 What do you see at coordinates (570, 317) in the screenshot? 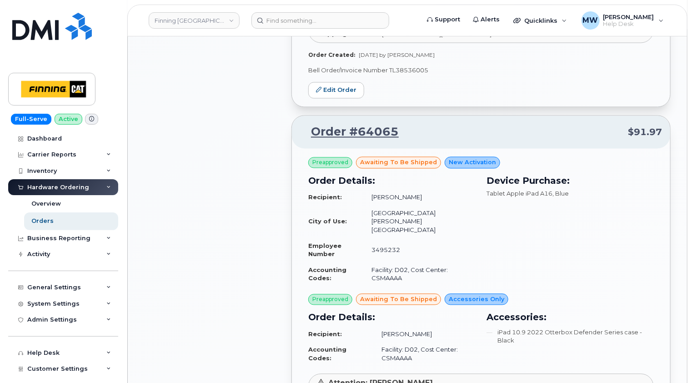
I see `h3: Accessories:` at bounding box center [570, 317].